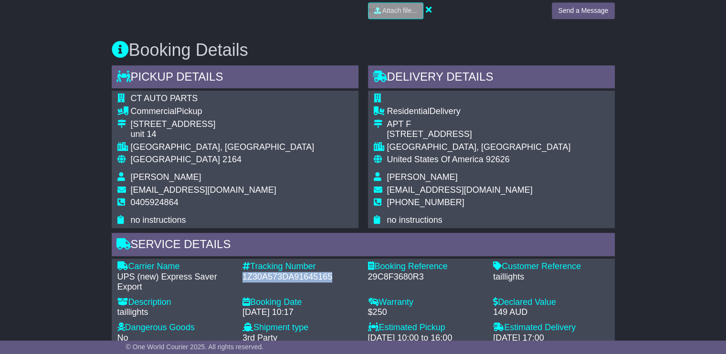  Describe the element at coordinates (435, 159) in the screenshot. I see `span: United States Of America` at that location.